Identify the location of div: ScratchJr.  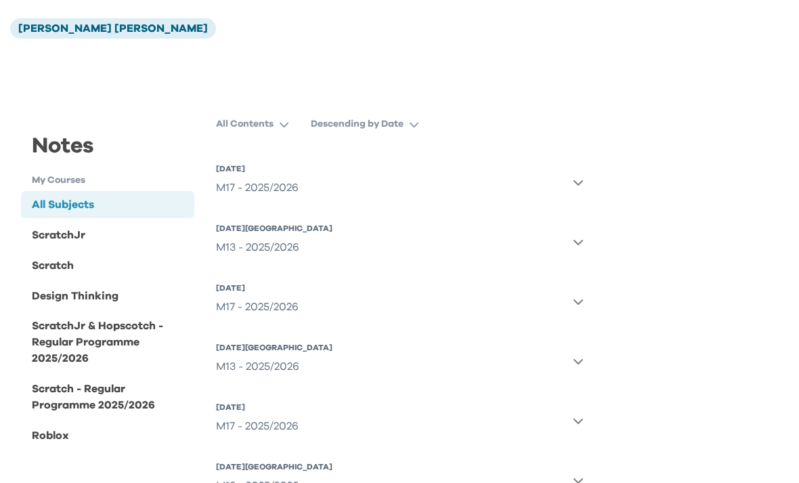
(58, 235).